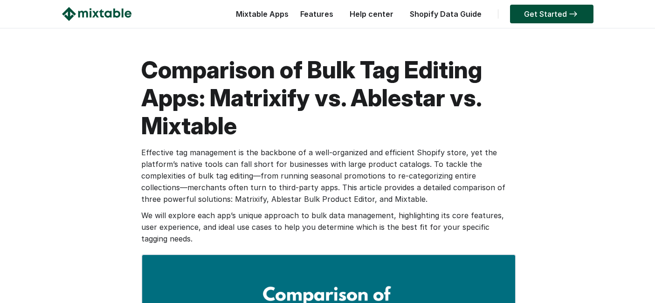  I want to click on a: Shopify Data Guide, so click(446, 14).